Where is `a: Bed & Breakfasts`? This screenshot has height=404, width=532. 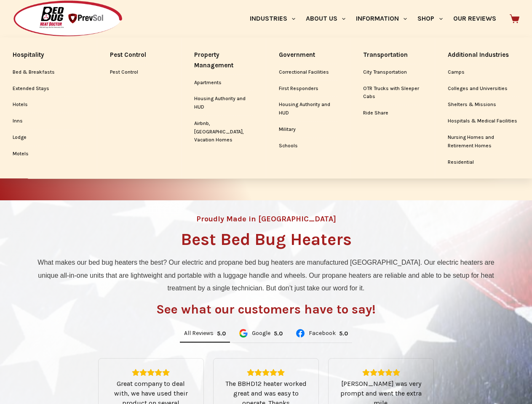 a: Bed & Breakfasts is located at coordinates (48, 72).